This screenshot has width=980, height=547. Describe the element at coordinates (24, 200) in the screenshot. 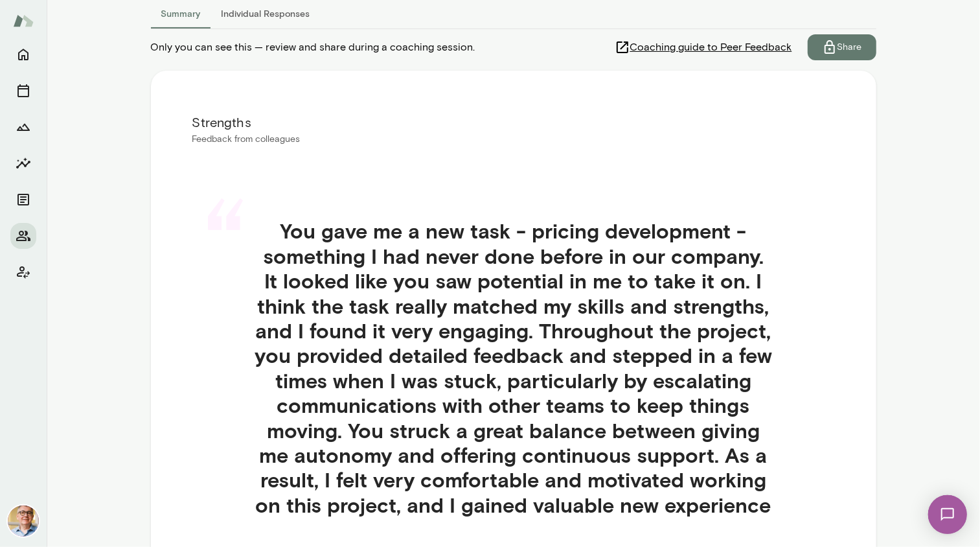

I see `button: Documents` at that location.